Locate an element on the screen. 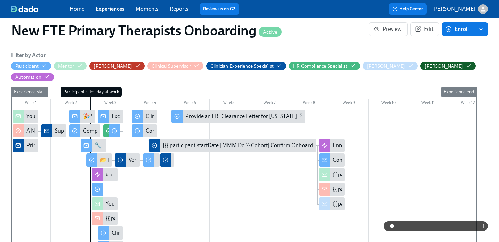 The height and width of the screenshot is (242, 499). div: Hide Mentor is located at coordinates (66, 66).